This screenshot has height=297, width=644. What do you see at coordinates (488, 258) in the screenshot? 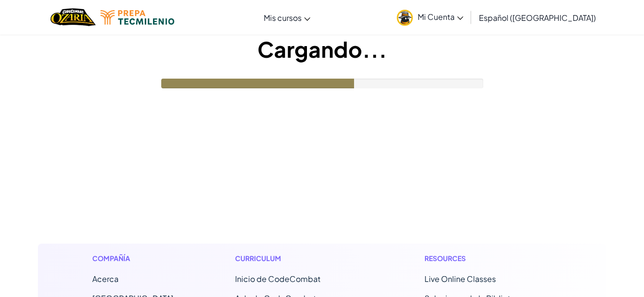
I see `h1: Resources` at bounding box center [488, 258].